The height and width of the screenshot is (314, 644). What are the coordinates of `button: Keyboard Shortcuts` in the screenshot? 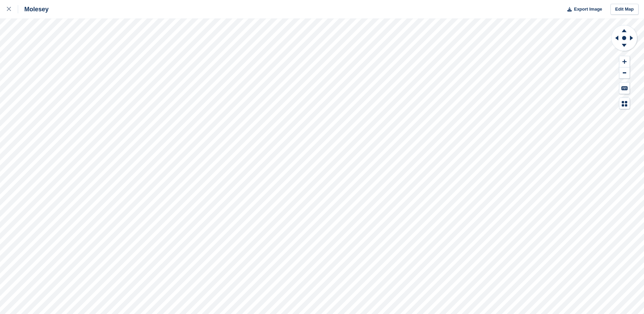 It's located at (625, 88).